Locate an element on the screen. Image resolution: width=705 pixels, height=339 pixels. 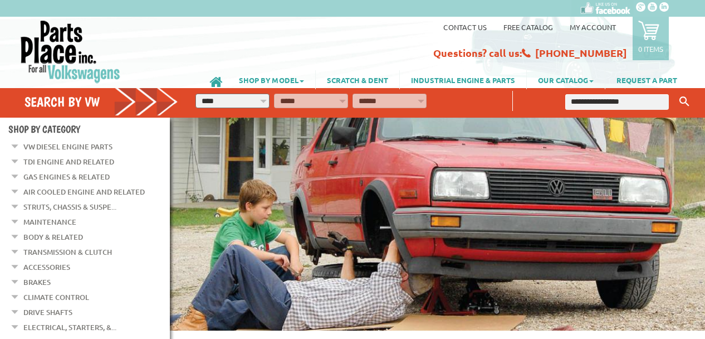
a: My Account is located at coordinates (593, 27).